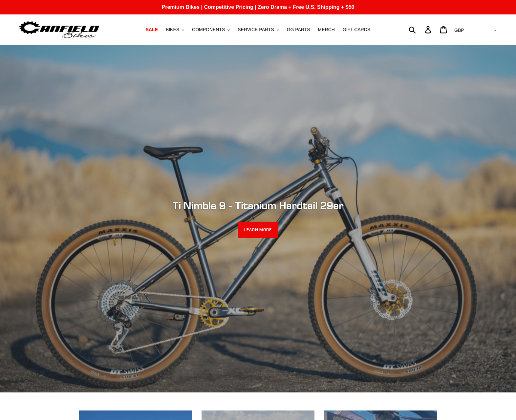  What do you see at coordinates (326, 30) in the screenshot?
I see `span: MERCH` at bounding box center [326, 30].